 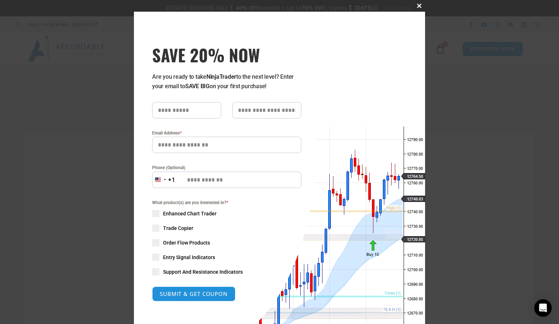 I want to click on span: Entry Signal Indicators, so click(x=189, y=257).